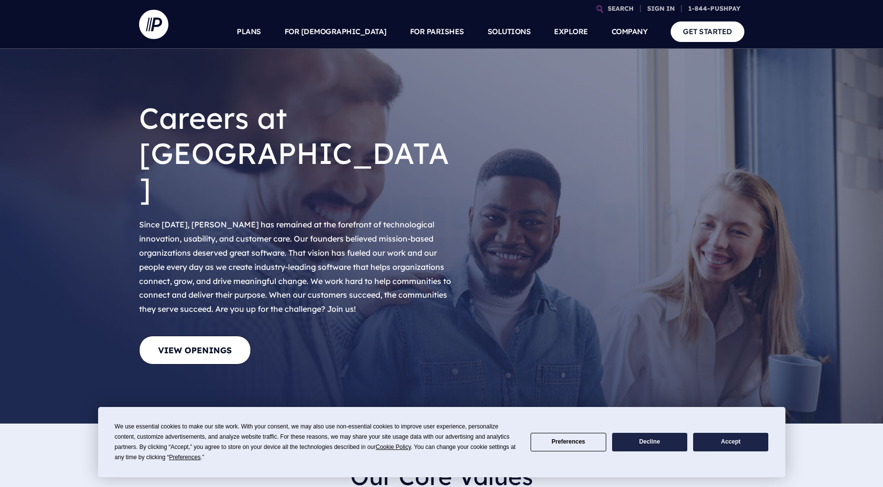 The image size is (883, 487). What do you see at coordinates (195, 350) in the screenshot?
I see `a: View Openings` at bounding box center [195, 350].